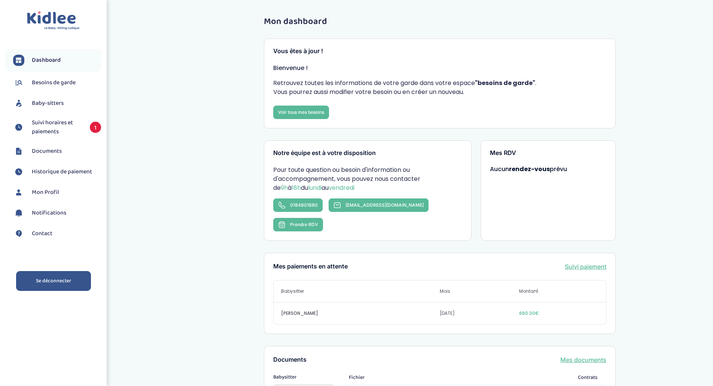  I want to click on button: Prendre RDV, so click(298, 225).